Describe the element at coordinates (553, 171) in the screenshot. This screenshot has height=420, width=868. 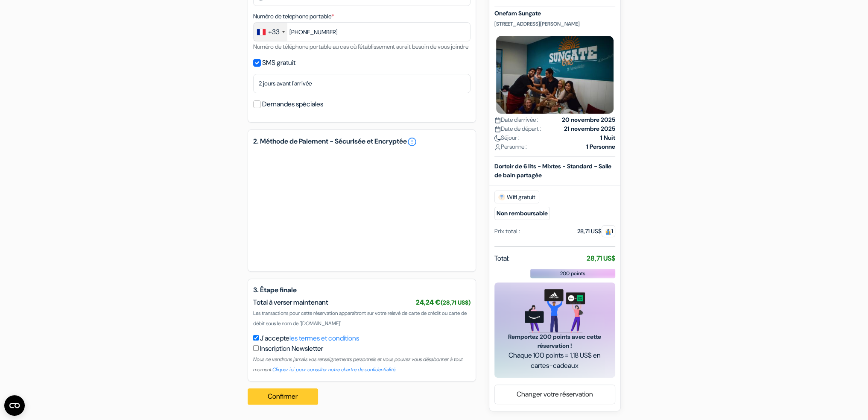
I see `b: Dortoir de 6 lits - Mixtes - Standard - Salle de bain partagée` at that location.